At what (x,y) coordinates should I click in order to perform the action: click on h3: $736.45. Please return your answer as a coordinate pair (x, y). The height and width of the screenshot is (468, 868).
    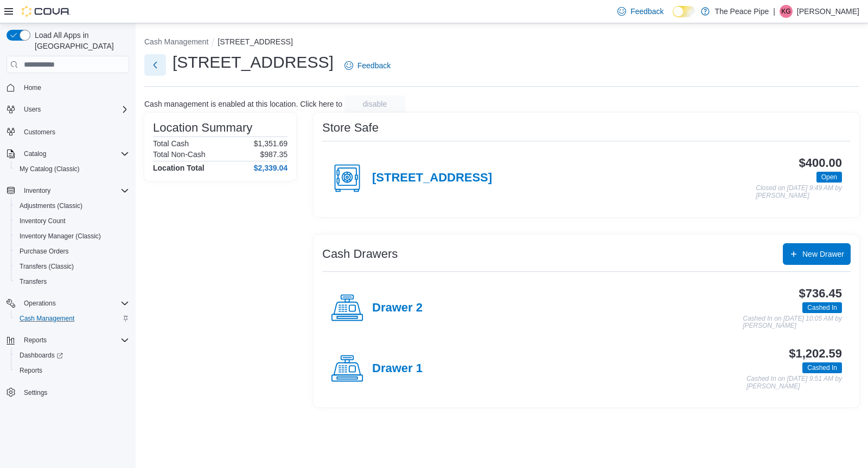
    Looking at the image, I should click on (820, 294).